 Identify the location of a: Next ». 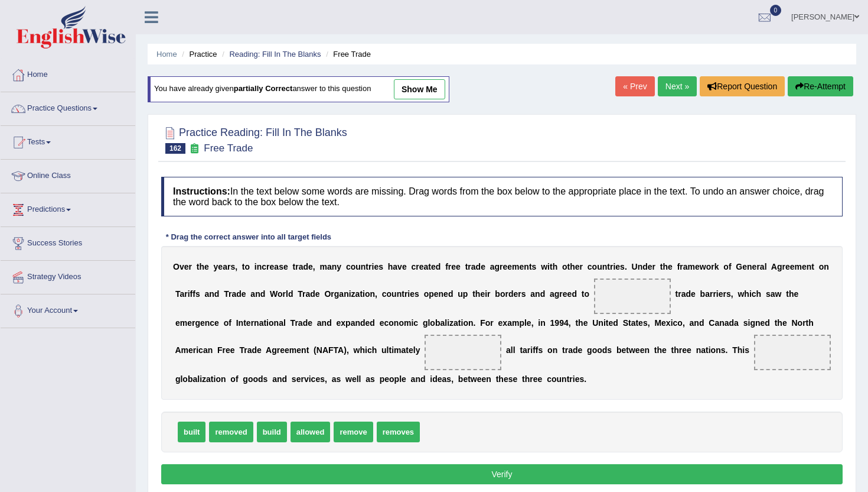
(678, 86).